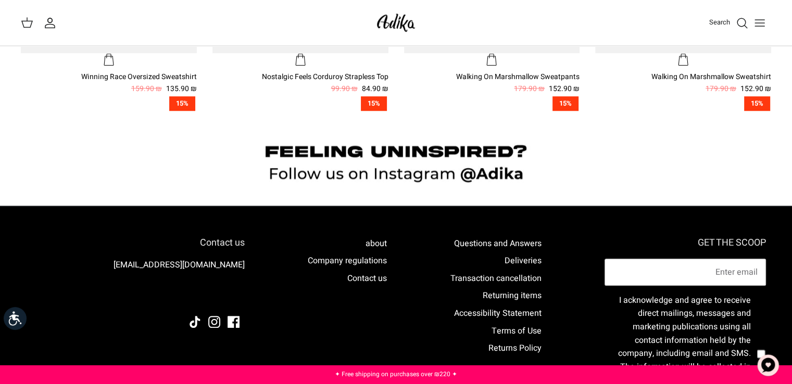 This screenshot has width=792, height=384. Describe the element at coordinates (512, 296) in the screenshot. I see `a: Returning items` at that location.